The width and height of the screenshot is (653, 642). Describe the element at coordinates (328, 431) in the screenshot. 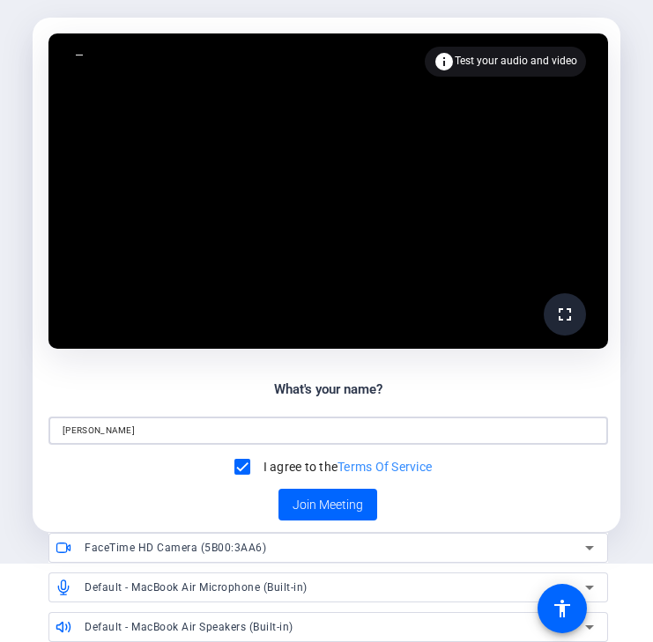

I see `input: Your name` at that location.